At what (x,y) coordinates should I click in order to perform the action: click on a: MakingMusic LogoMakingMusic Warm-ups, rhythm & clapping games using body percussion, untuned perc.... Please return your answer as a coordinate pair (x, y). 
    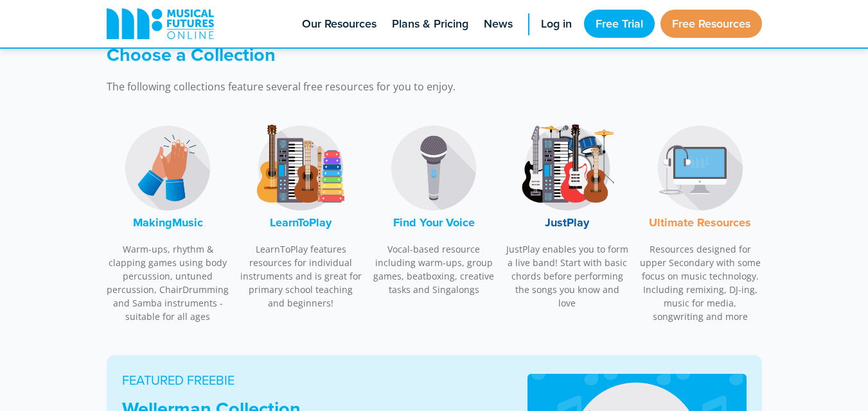
    Looking at the image, I should click on (168, 222).